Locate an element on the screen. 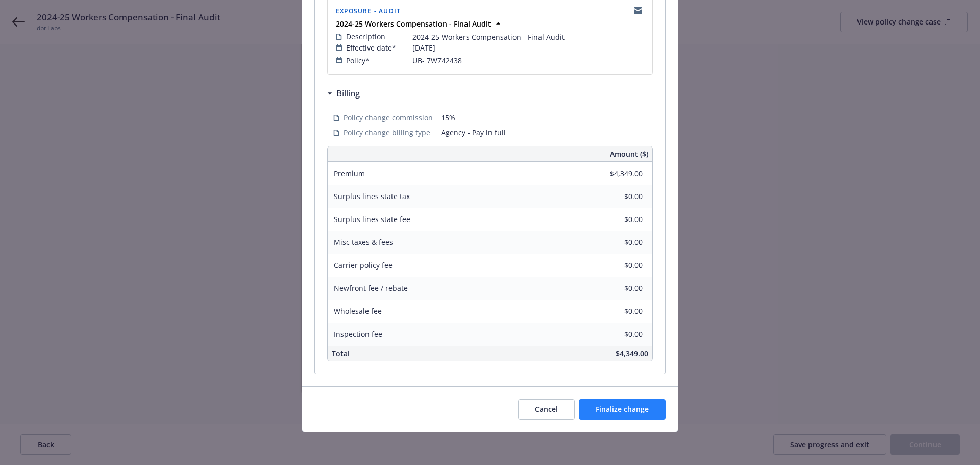 This screenshot has height=465, width=980. span: Inspection fee is located at coordinates (358, 333).